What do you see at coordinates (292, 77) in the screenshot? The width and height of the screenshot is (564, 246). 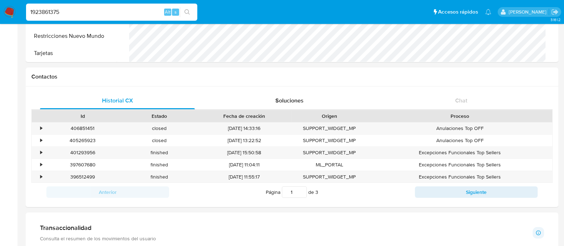 I see `h1: Contactos` at bounding box center [292, 77].